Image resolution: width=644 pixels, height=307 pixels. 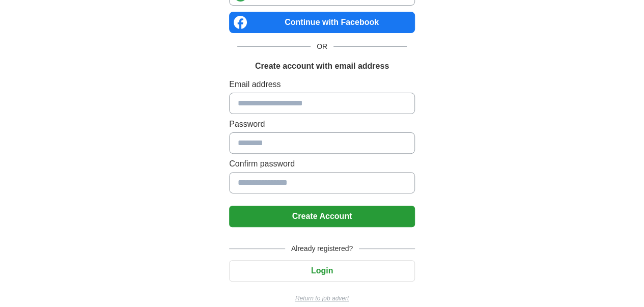 I want to click on label: Password, so click(x=322, y=124).